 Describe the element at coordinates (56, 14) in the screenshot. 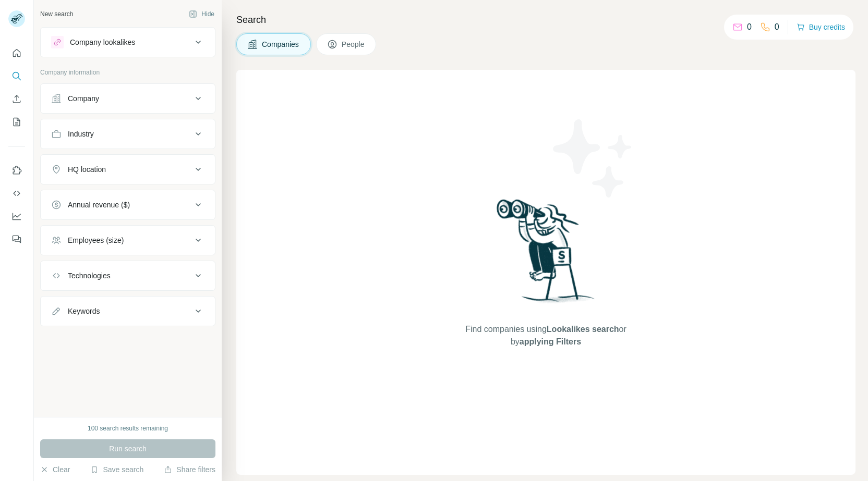

I see `div: New search` at that location.